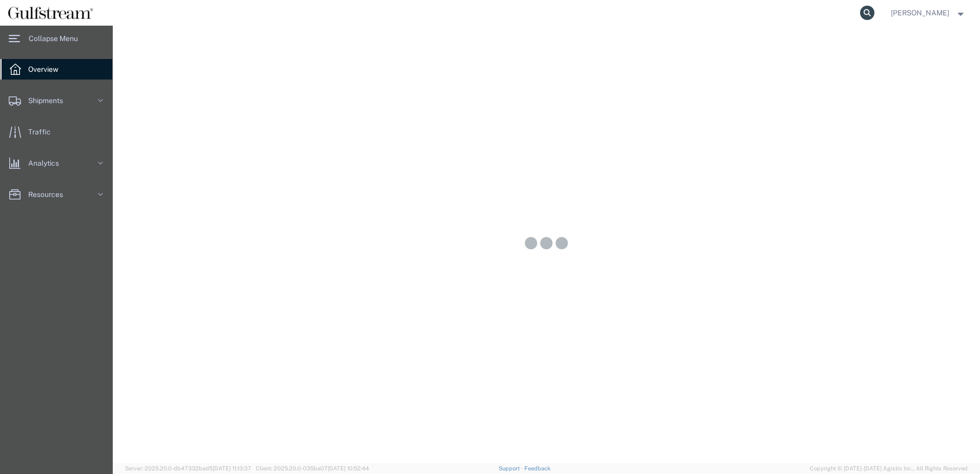 The width and height of the screenshot is (980, 474). I want to click on span: Shipments, so click(49, 101).